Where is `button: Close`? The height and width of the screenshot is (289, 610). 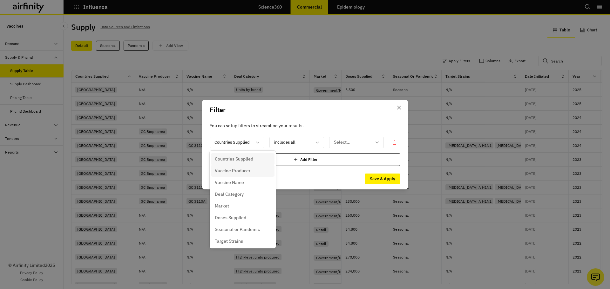
button: Close is located at coordinates (399, 108).